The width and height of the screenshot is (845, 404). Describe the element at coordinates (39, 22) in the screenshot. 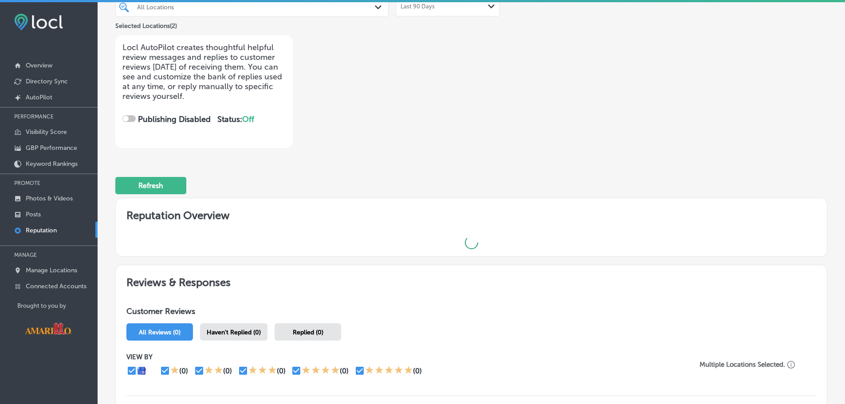

I see `img: fda3e92497d09a02dc62c9cd864e3231.png` at that location.